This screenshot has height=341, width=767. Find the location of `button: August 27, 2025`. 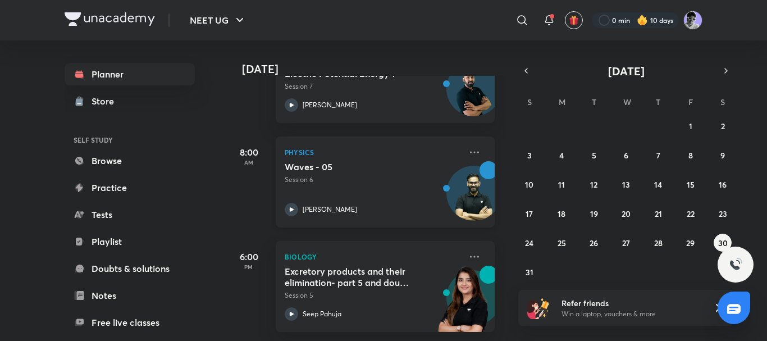

button: August 27, 2025 is located at coordinates (626, 243).